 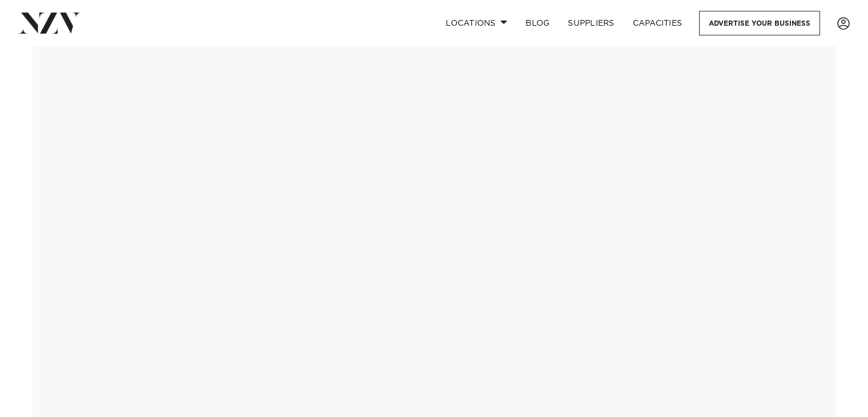 What do you see at coordinates (49, 23) in the screenshot?
I see `img: nzv-logo.png` at bounding box center [49, 23].